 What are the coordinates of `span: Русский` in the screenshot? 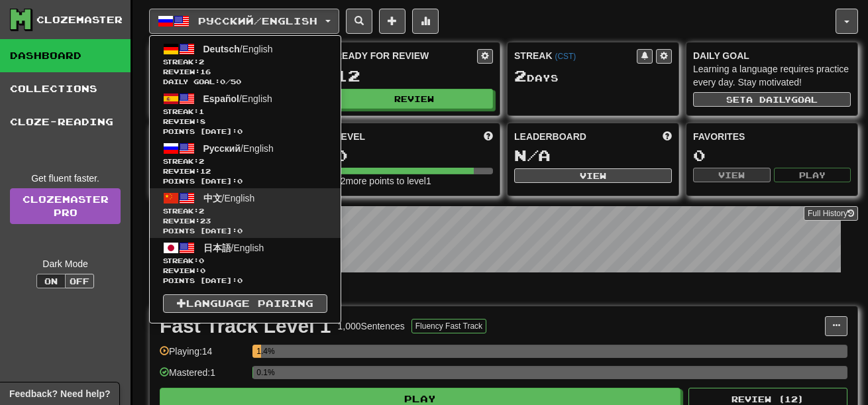 It's located at (222, 149).